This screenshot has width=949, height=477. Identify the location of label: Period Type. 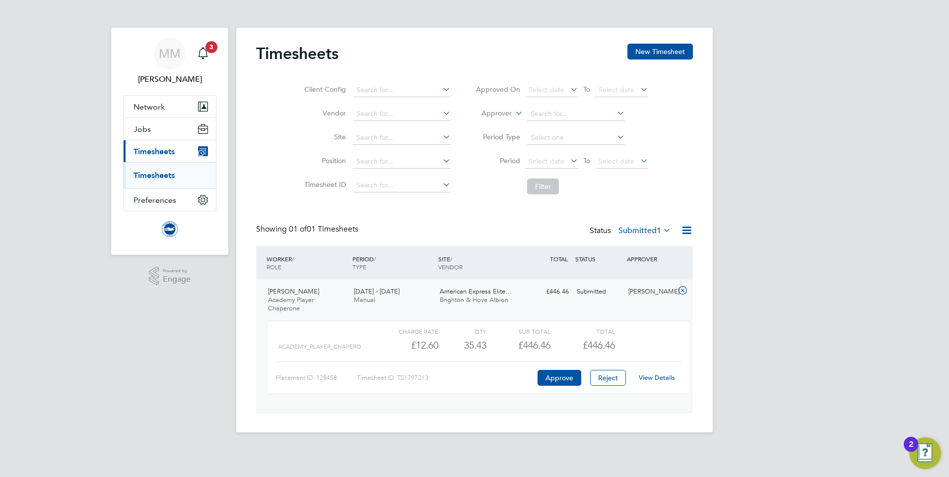
(498, 137).